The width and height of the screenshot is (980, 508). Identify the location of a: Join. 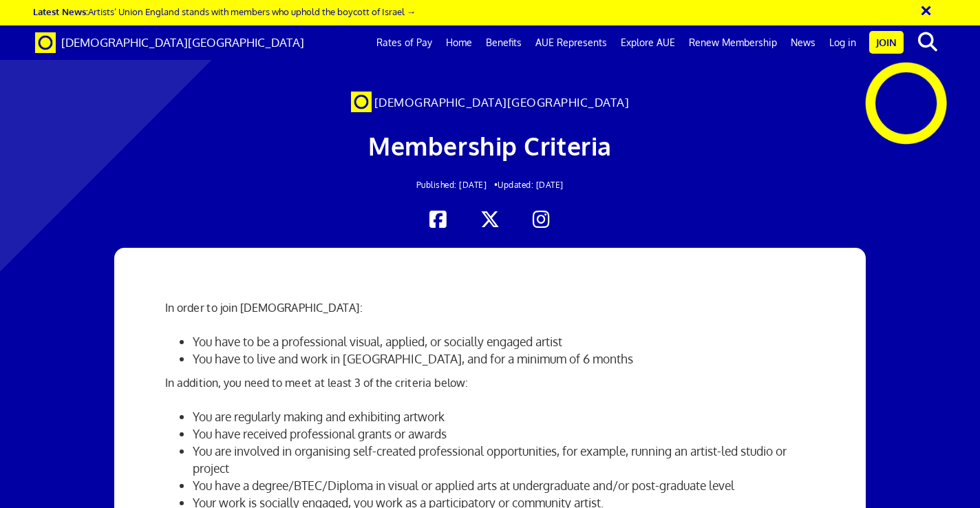
(886, 42).